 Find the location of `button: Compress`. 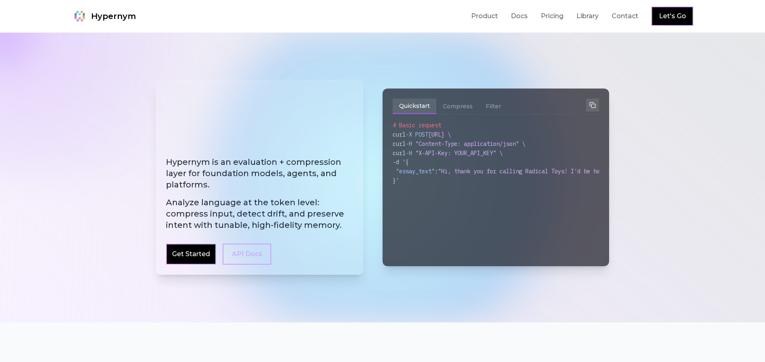

button: Compress is located at coordinates (457, 106).